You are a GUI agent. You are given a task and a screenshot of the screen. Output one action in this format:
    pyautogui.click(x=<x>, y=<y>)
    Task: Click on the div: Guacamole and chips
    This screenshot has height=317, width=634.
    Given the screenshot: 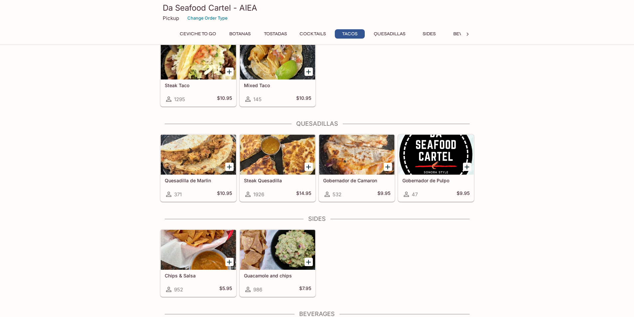 What is the action you would take?
    pyautogui.click(x=278, y=250)
    